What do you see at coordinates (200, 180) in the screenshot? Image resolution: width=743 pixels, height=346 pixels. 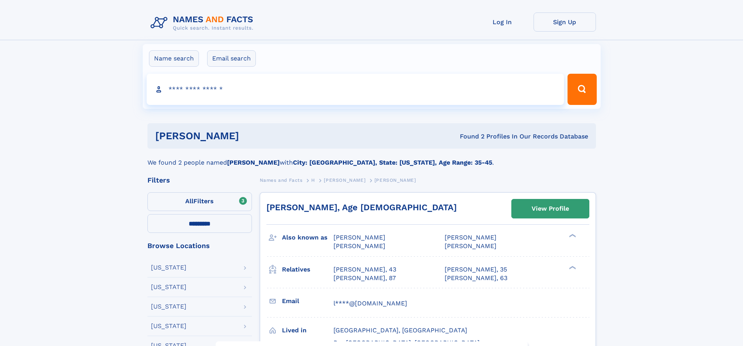 I see `div: Filters` at bounding box center [200, 180].